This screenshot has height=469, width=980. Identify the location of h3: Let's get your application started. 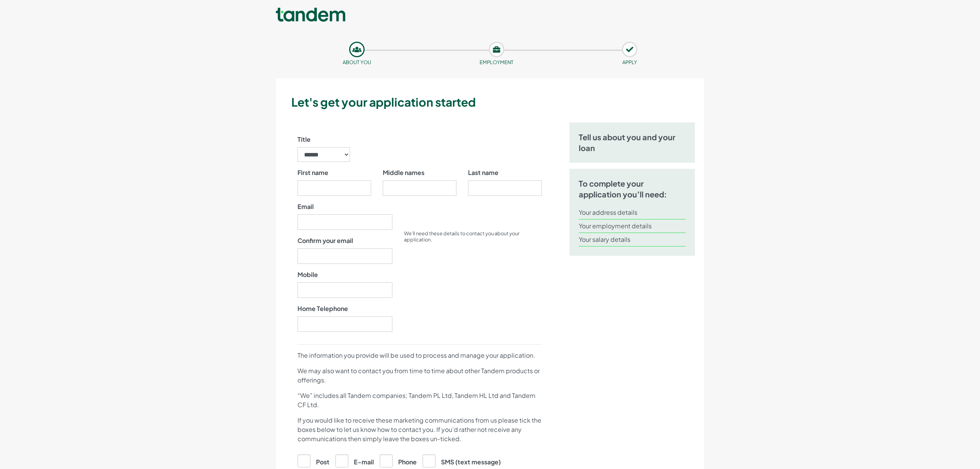
(496, 102).